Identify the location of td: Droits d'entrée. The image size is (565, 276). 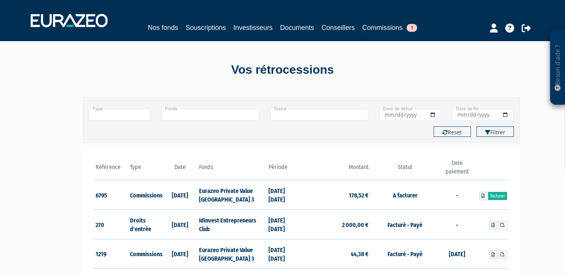
(145, 224).